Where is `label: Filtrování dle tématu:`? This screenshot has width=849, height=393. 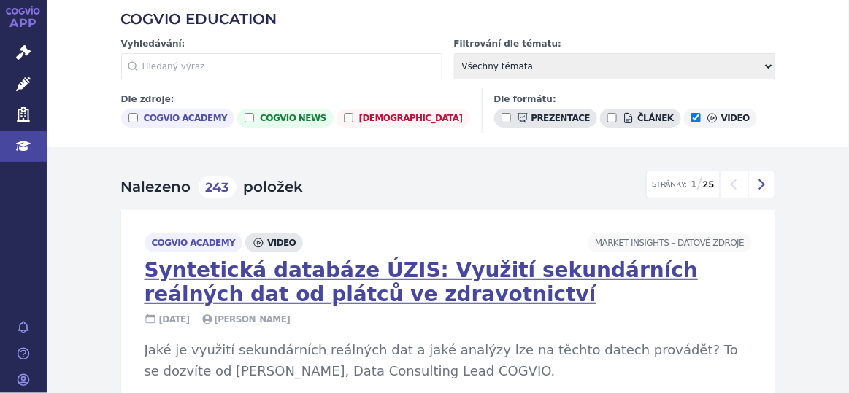
label: Filtrování dle tématu: is located at coordinates (615, 44).